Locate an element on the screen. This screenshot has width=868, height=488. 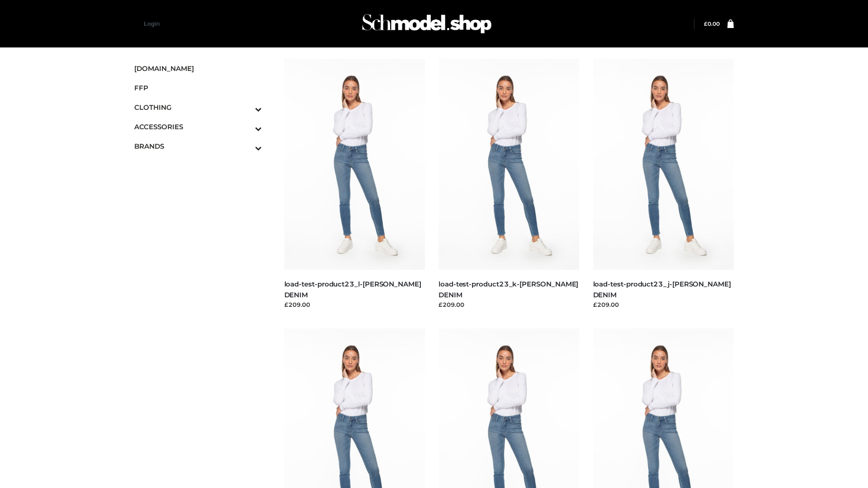
a: FFP is located at coordinates (198, 88).